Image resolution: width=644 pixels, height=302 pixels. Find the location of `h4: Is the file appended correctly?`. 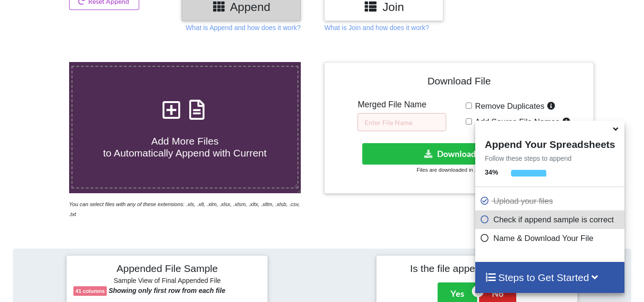

h4: Is the file appended correctly? is located at coordinates (476, 268).